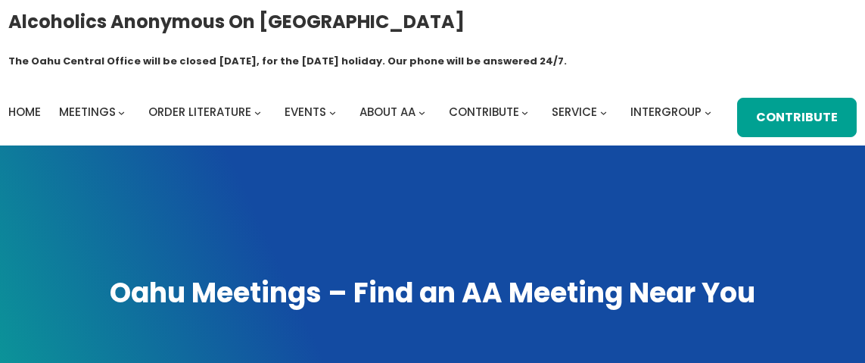  What do you see at coordinates (24, 112) in the screenshot?
I see `a: Home` at bounding box center [24, 112].